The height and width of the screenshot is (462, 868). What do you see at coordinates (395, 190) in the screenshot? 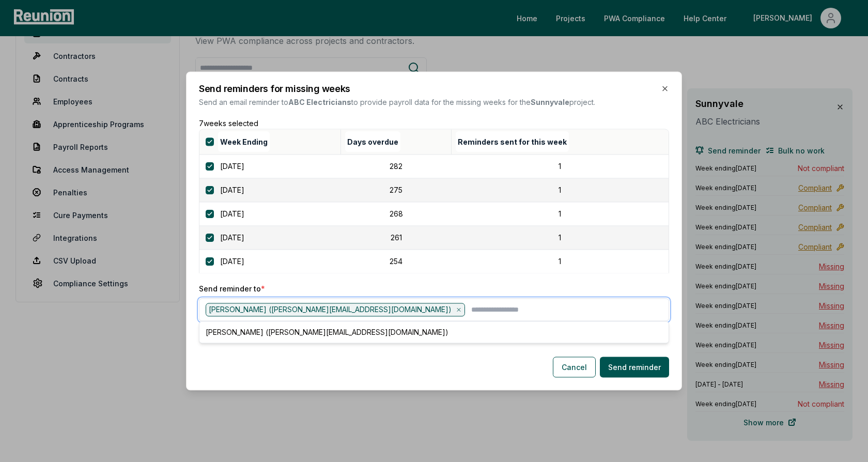
I see `div: 275` at bounding box center [395, 190].